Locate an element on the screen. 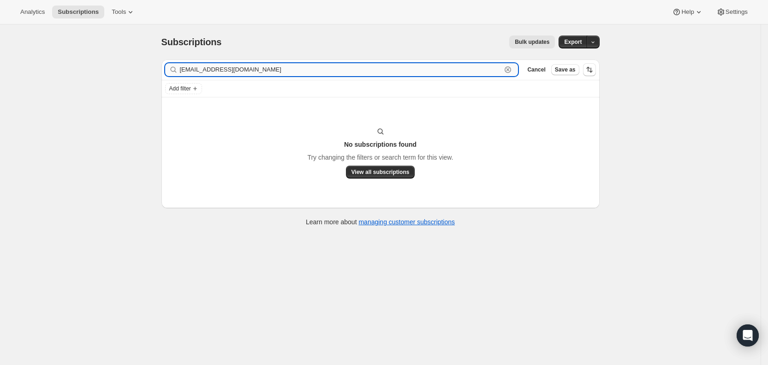 Image resolution: width=768 pixels, height=365 pixels. input: Filter subscribers is located at coordinates (341, 70).